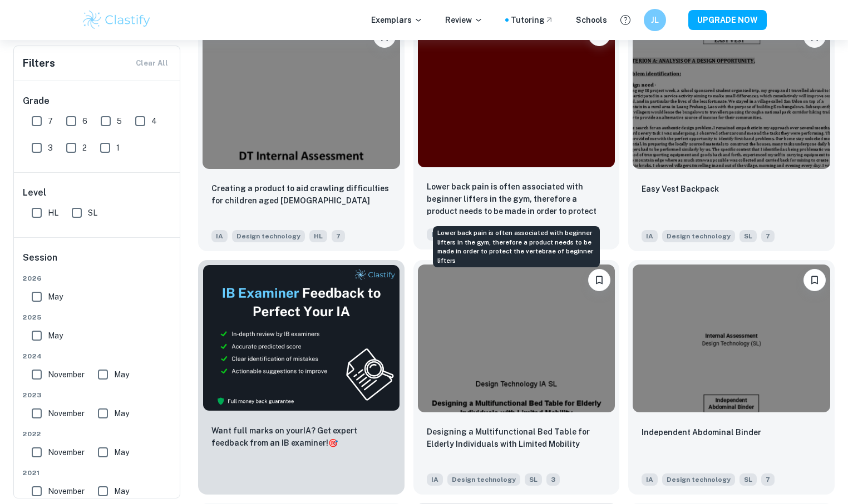 The width and height of the screenshot is (848, 504). What do you see at coordinates (516, 247) in the screenshot?
I see `div: Lower back pain is often associated with beginner lifters in the gym, therefore a product needs t...` at bounding box center [516, 247].